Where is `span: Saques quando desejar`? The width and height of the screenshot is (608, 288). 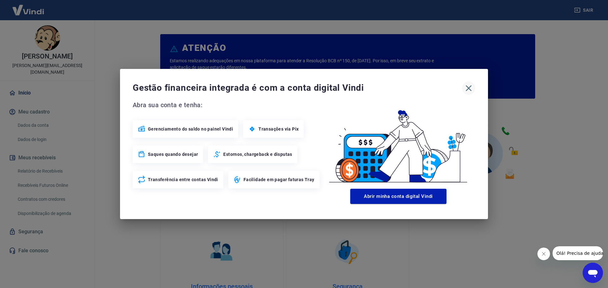
span: Saques quando desejar is located at coordinates (173, 154).